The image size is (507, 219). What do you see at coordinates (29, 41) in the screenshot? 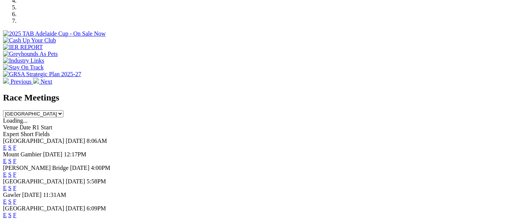
I see `img: Cash Up Your Club` at bounding box center [29, 41].